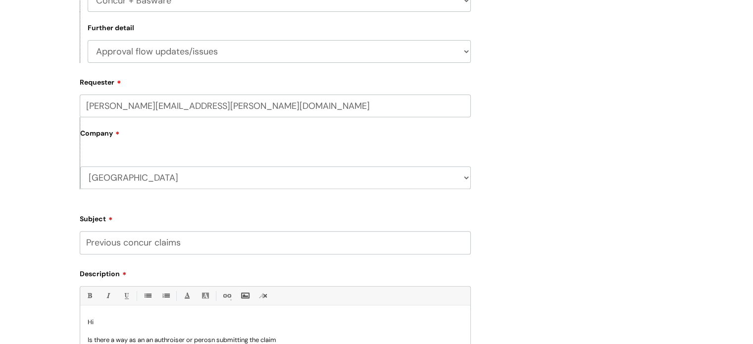 The image size is (753, 344). What do you see at coordinates (111, 28) in the screenshot?
I see `label: Further detail` at bounding box center [111, 28].